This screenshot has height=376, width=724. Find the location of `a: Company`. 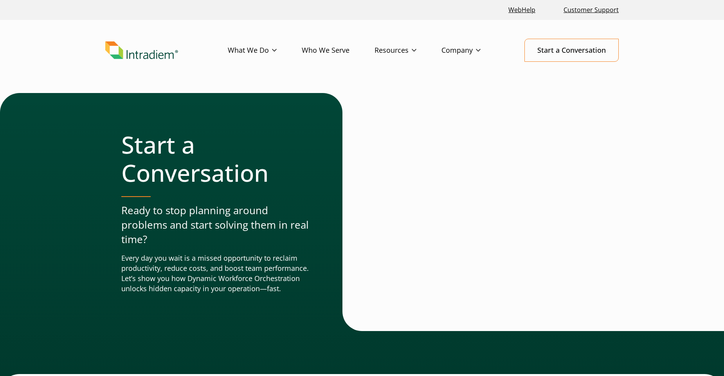

a: Company is located at coordinates (473, 50).